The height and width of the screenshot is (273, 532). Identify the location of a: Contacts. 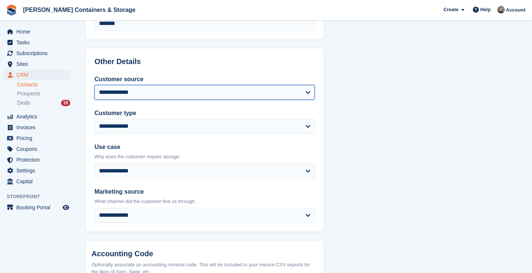
(44, 84).